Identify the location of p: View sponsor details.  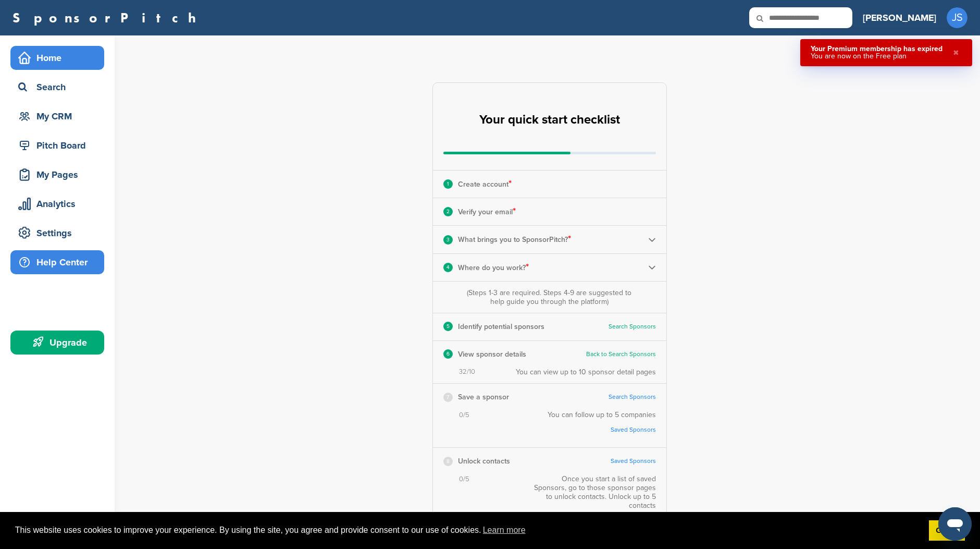
(492, 354).